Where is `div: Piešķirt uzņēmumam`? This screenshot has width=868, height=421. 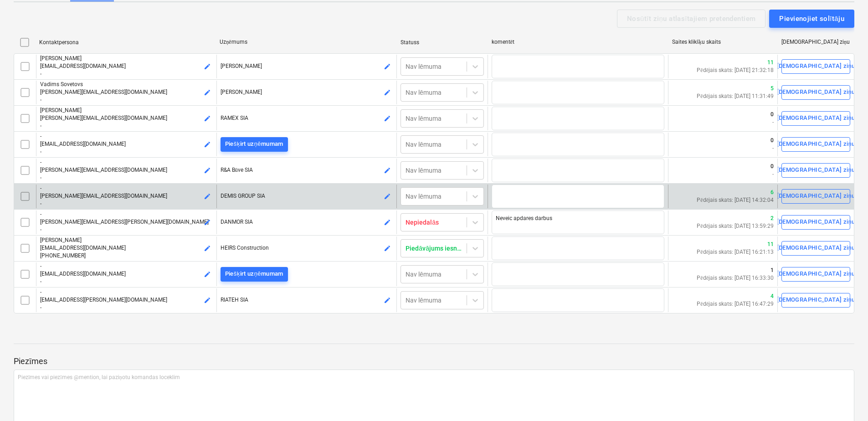 div: Piešķirt uzņēmumam is located at coordinates (255, 274).